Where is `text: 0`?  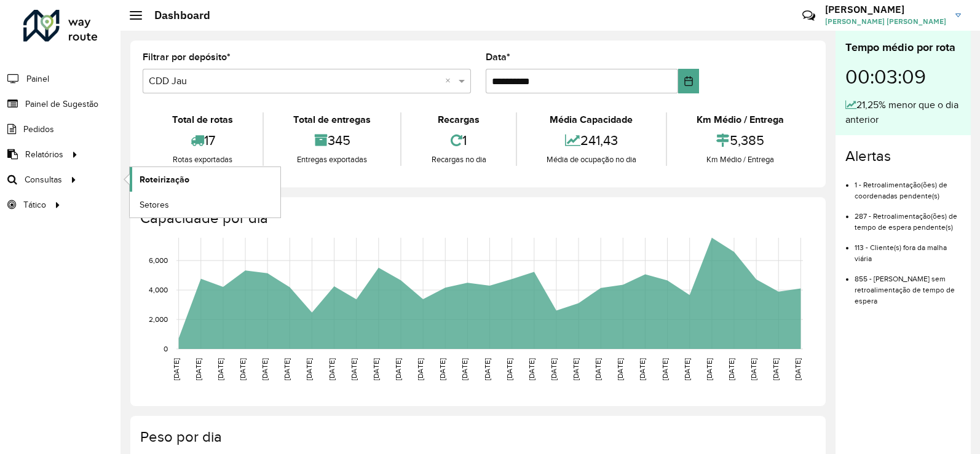 text: 0 is located at coordinates (165, 348).